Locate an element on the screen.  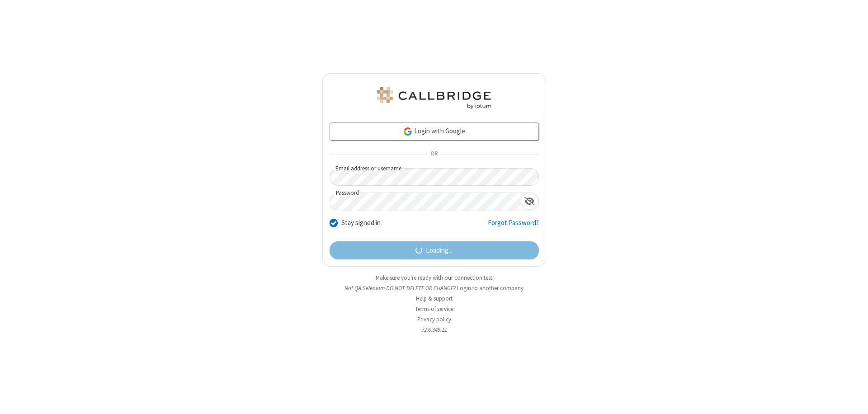
img: QA Selenium DO NOT DELETE OR CHANGE is located at coordinates (434, 98).